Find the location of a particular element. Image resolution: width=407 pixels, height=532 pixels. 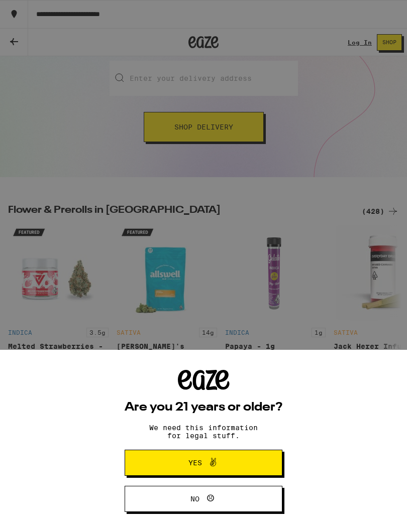

span: Yes is located at coordinates (195, 463).